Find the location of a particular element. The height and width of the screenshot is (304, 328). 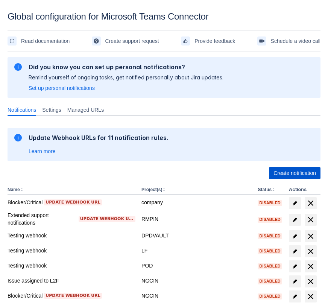

span: Read documentation is located at coordinates (45, 41).